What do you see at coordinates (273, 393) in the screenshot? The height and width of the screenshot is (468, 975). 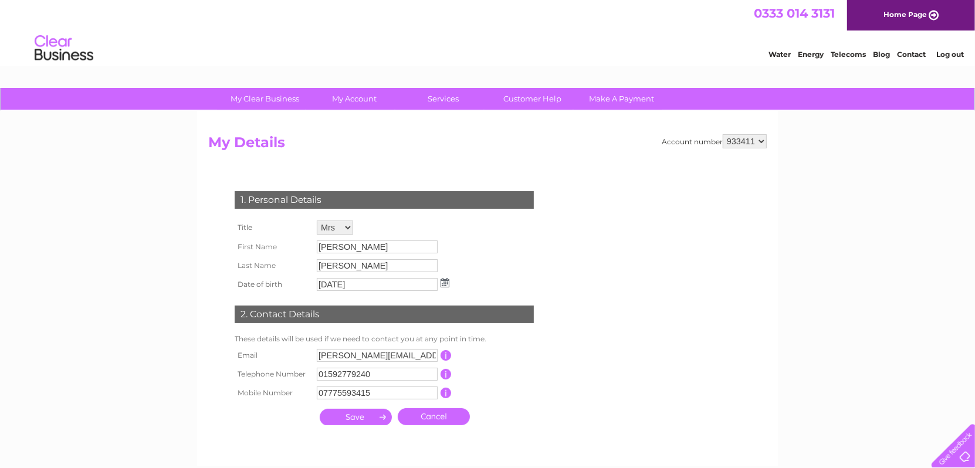 I see `th: Mobile Number` at bounding box center [273, 393].